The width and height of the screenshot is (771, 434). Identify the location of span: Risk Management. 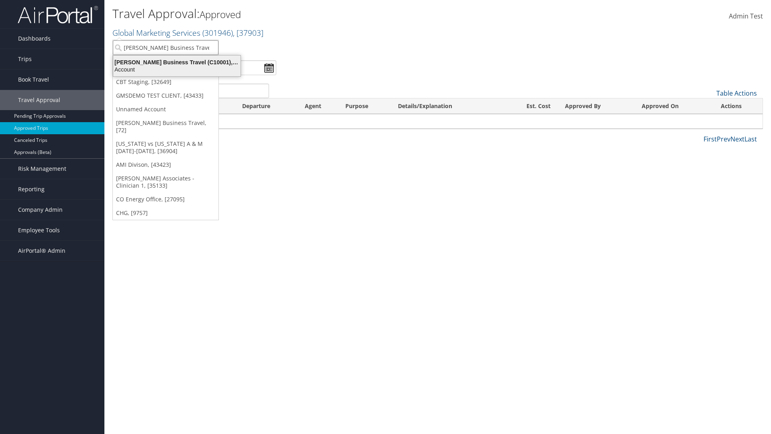
(42, 169).